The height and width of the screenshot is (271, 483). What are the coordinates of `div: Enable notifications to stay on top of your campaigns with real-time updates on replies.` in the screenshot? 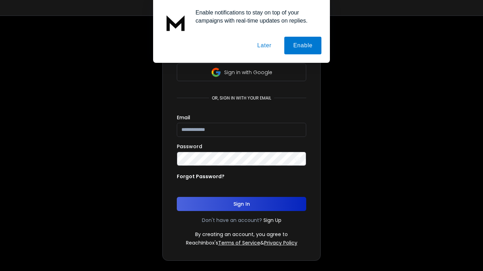 It's located at (256, 17).